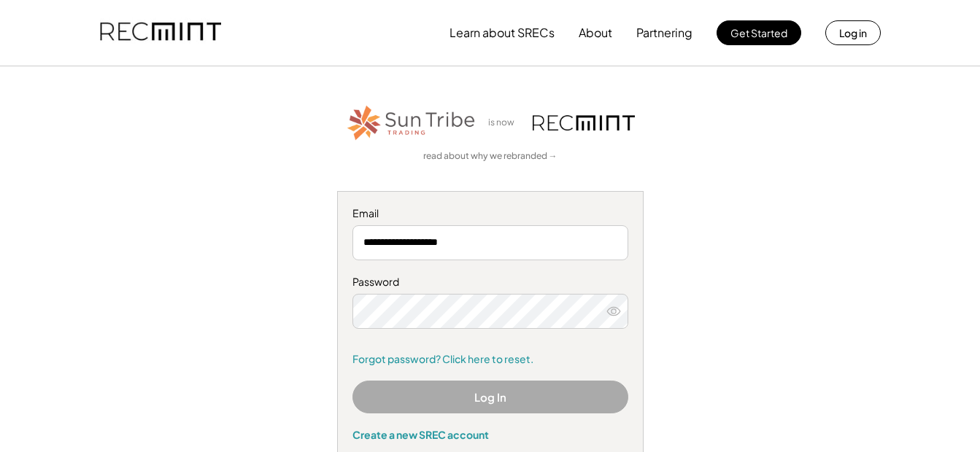 This screenshot has height=452, width=980. What do you see at coordinates (491, 397) in the screenshot?
I see `button: Log In` at bounding box center [491, 397].